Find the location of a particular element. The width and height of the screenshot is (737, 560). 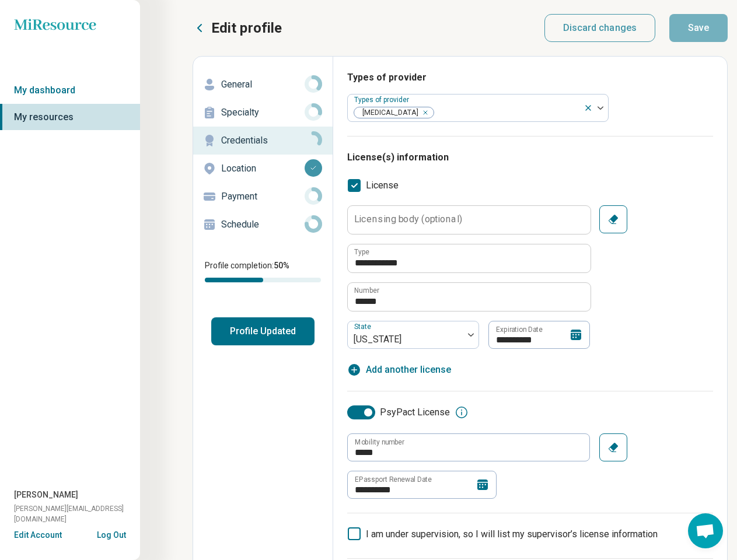

label: PsyPact License is located at coordinates (399, 412).